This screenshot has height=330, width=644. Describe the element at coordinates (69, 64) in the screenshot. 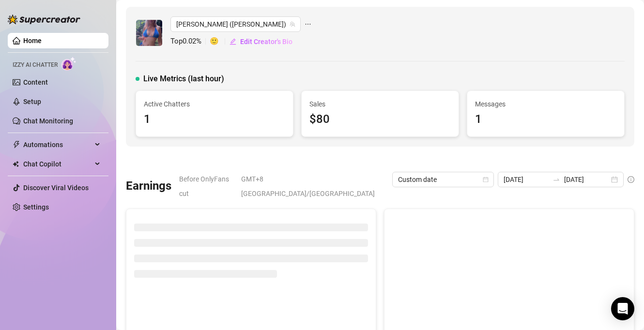

I see `img: AI Chatter` at that location.